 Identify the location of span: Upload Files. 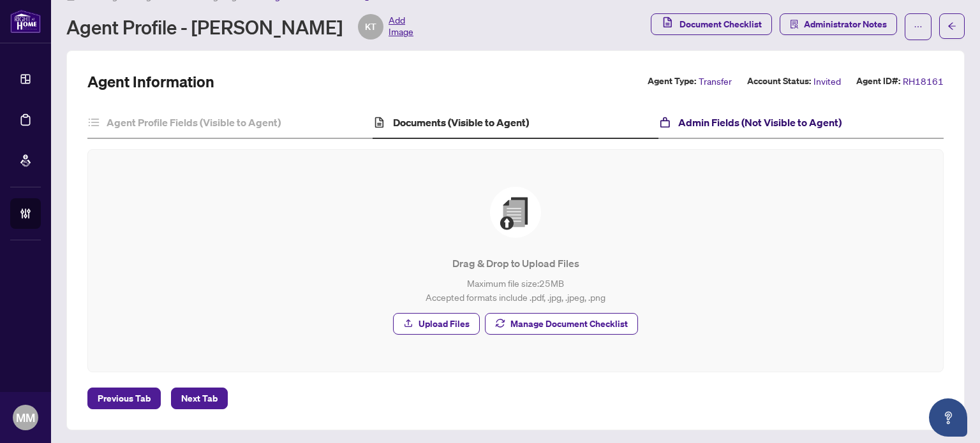
(444, 324).